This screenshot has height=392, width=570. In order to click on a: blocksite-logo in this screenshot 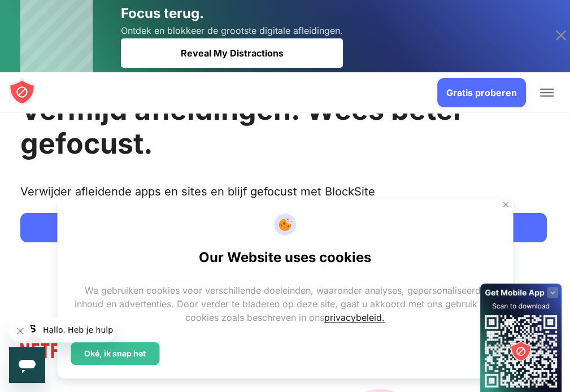, I will do `click(22, 93)`.